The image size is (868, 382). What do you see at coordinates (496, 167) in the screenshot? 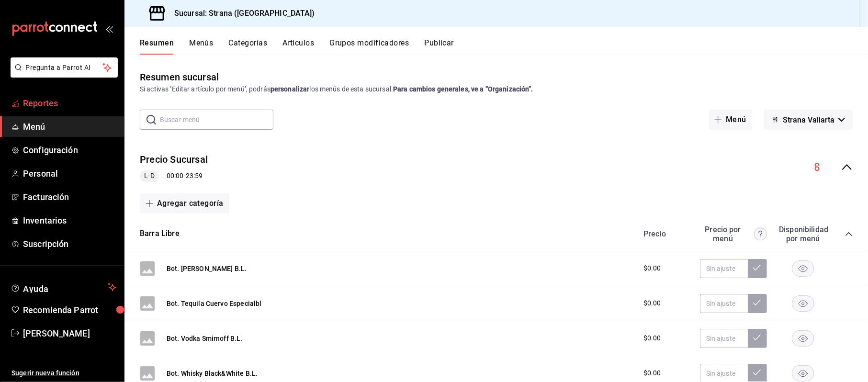
I see `div: collapse-menu-row` at bounding box center [496, 167].